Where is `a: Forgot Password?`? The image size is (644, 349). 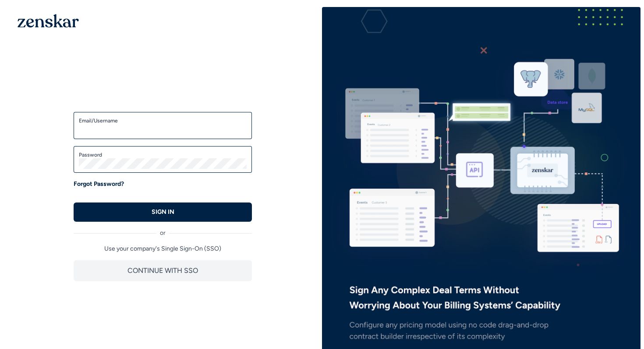 a: Forgot Password? is located at coordinates (98, 184).